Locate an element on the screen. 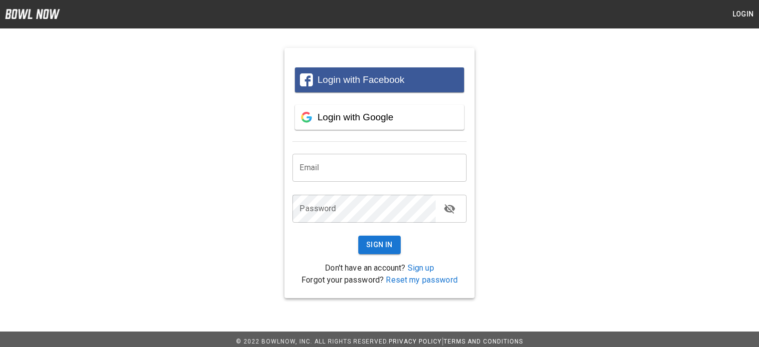 The width and height of the screenshot is (759, 347). button: Sign In is located at coordinates (379, 244).